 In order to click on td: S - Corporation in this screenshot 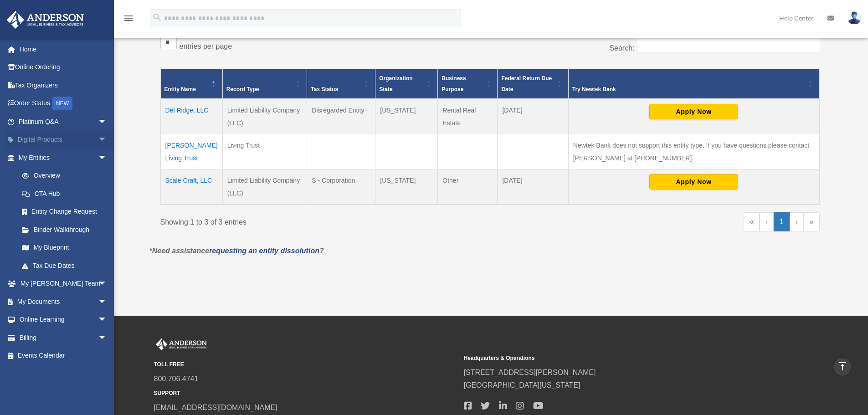, I will do `click(341, 187)`.